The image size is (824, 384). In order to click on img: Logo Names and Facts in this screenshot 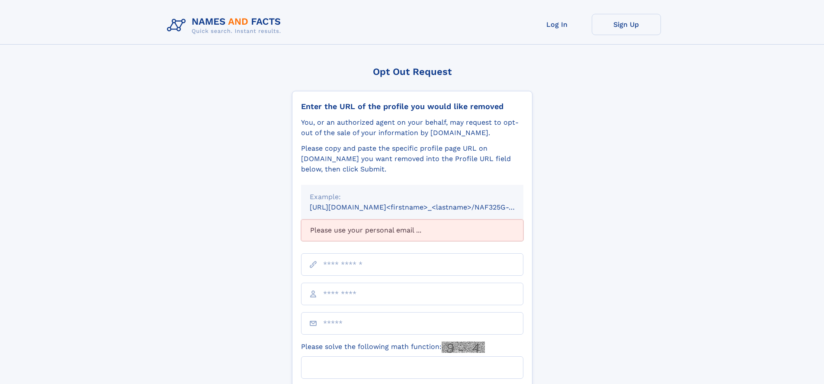, I will do `click(226, 26)`.